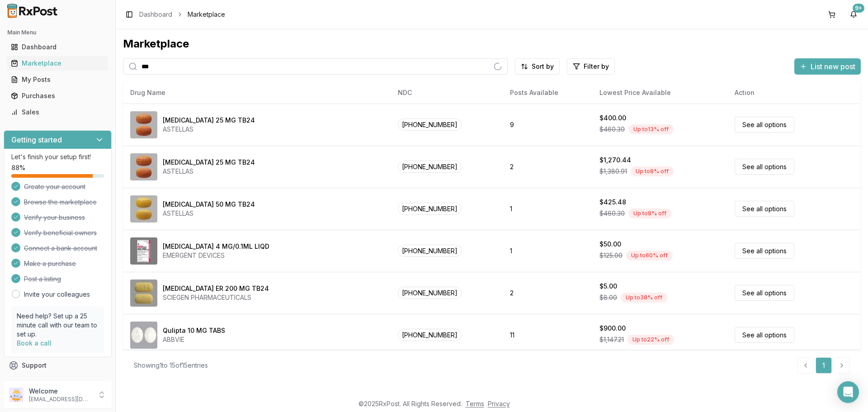  What do you see at coordinates (57, 79) in the screenshot?
I see `a: My Posts` at bounding box center [57, 79].